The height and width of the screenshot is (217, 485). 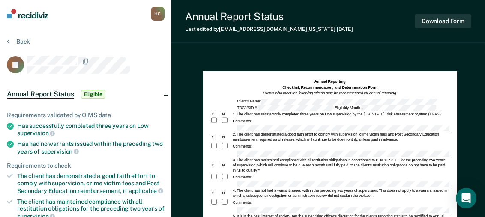 I want to click on div: 4. The client has not had a warrant issued with in the preceding two years of supervision. This d..., so click(x=341, y=193).